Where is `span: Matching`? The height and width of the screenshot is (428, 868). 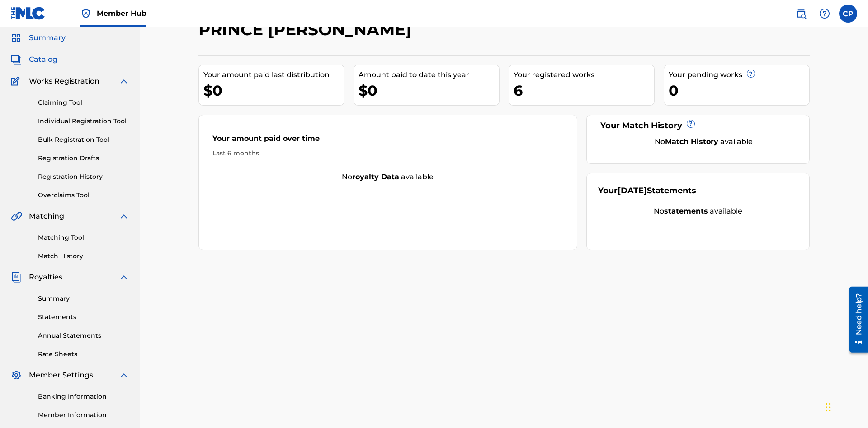
span: Matching is located at coordinates (46, 216).